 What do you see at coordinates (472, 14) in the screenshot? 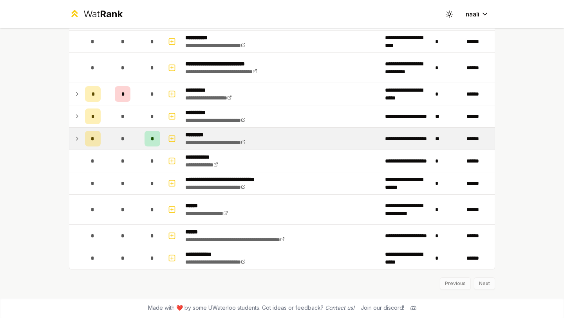
I see `span: naali` at bounding box center [472, 14].